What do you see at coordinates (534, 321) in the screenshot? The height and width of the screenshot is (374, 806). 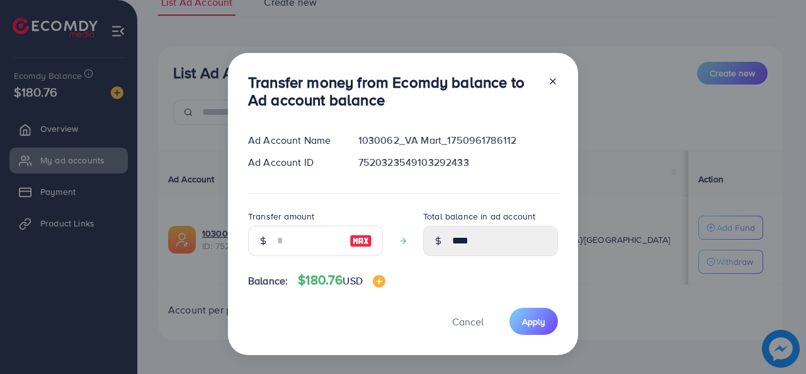 I see `button: Apply` at bounding box center [534, 321].